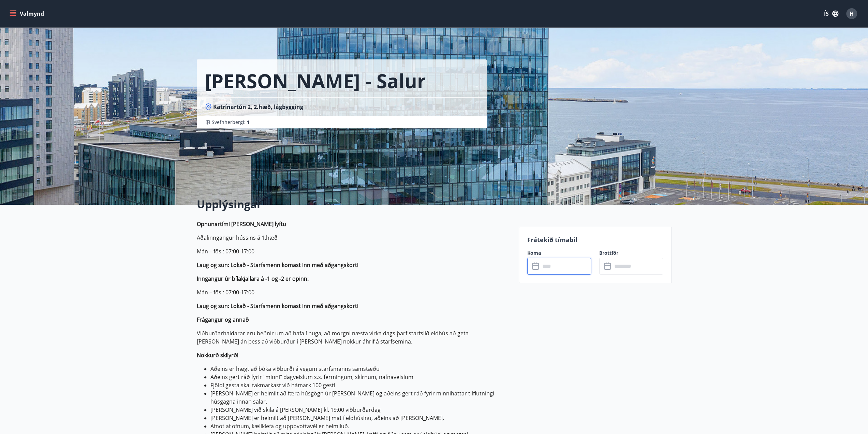 This screenshot has width=868, height=434. Describe the element at coordinates (360, 385) in the screenshot. I see `li: Fjöldi gesta skal takmarkast við hámark 100 gesti` at that location.